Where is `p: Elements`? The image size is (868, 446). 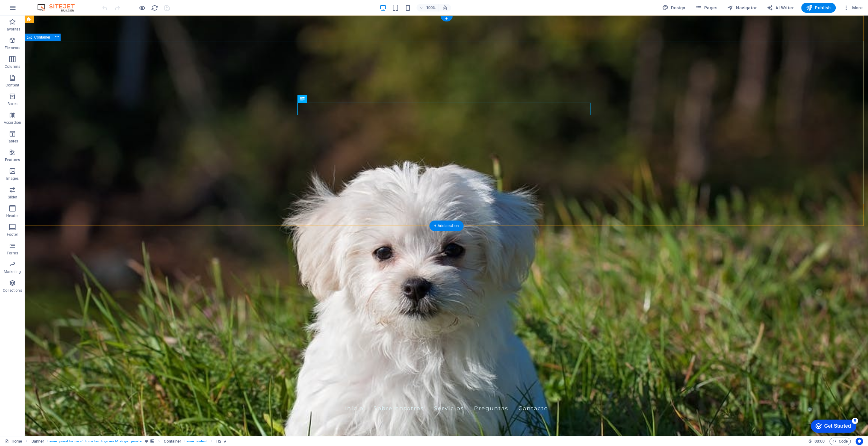
p: Elements is located at coordinates (12, 48).